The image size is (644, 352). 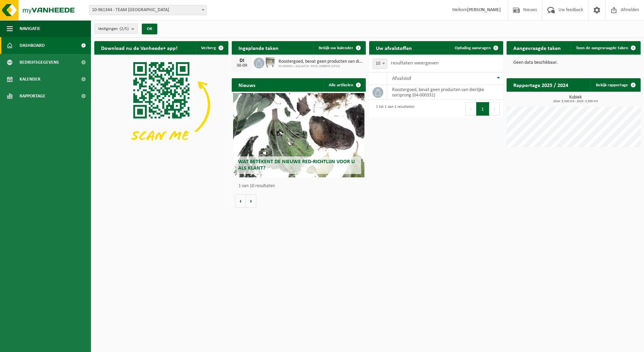 What do you see at coordinates (336, 48) in the screenshot?
I see `span: Bekijk uw kalender` at bounding box center [336, 48].